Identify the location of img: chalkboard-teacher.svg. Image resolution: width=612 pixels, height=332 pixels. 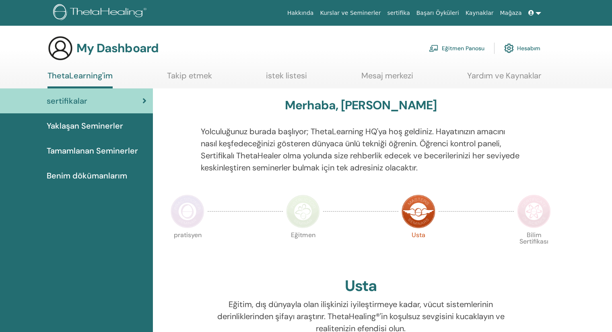
(433, 48).